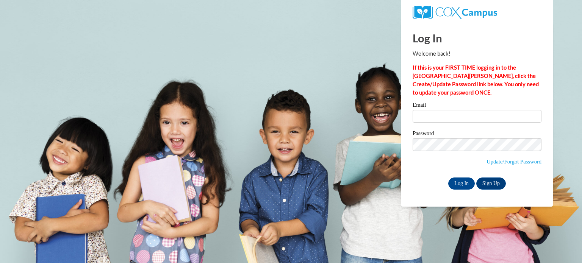 Image resolution: width=582 pixels, height=263 pixels. Describe the element at coordinates (455, 13) in the screenshot. I see `img: COX Campus` at that location.